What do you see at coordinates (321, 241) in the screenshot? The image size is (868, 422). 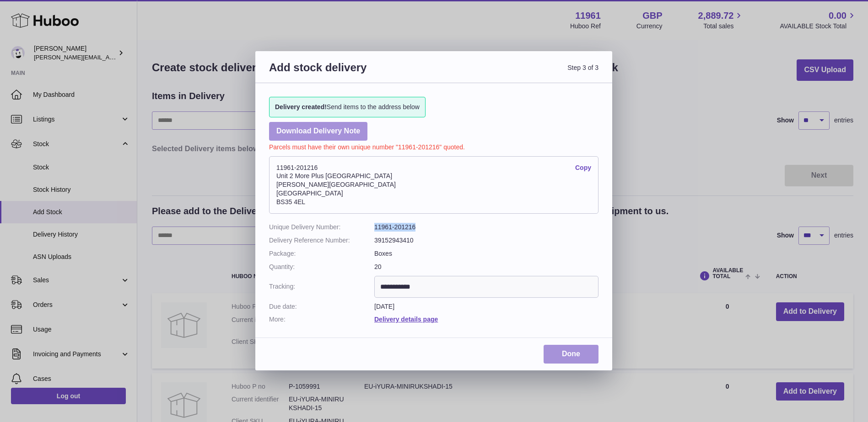 I see `dt: Delivery Reference Number:` at bounding box center [321, 241].